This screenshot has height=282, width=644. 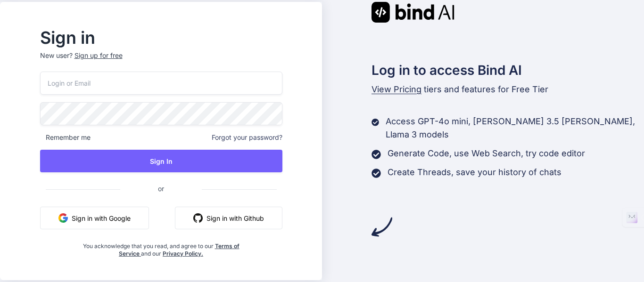 What do you see at coordinates (413, 12) in the screenshot?
I see `img: Bind AI logo` at bounding box center [413, 12].